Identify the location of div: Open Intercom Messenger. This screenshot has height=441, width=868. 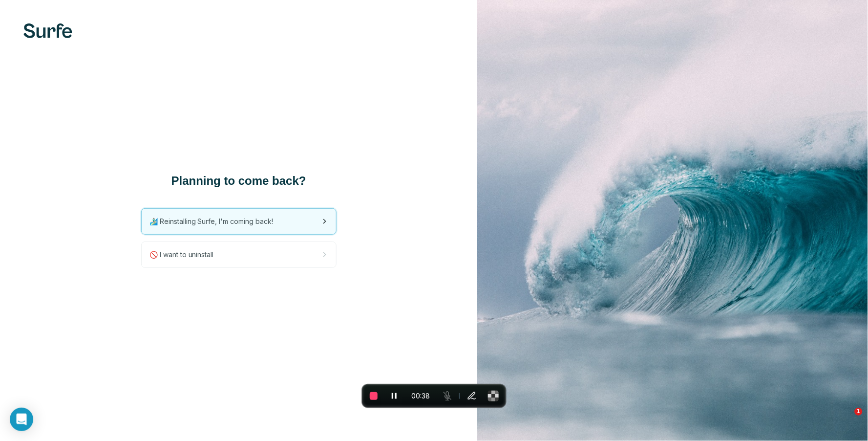
(22, 419).